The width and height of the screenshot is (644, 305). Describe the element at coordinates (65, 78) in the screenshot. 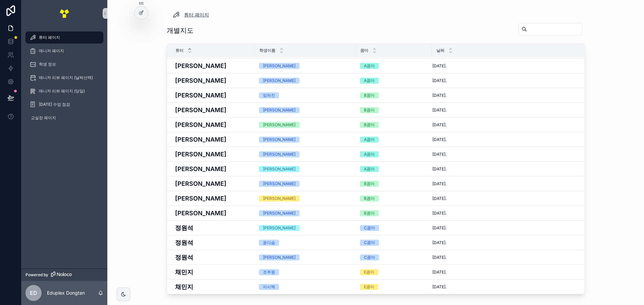

I see `a: 매니저 리뷰 페이지 (날짜선택)` at that location.